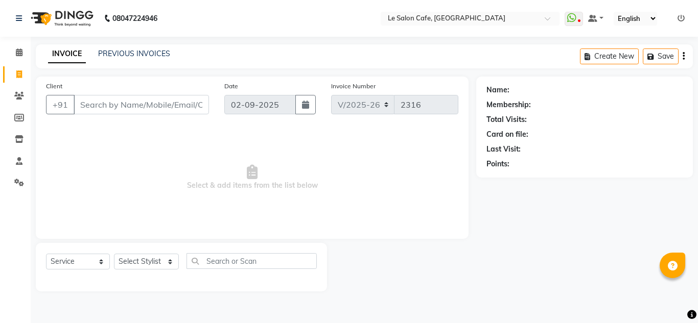 The image size is (698, 323). Describe the element at coordinates (61, 18) in the screenshot. I see `img: logo` at that location.